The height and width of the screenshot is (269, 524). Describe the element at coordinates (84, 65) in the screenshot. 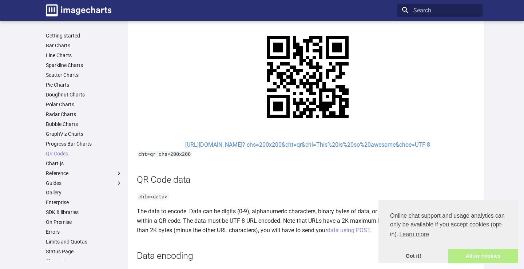

I see `a: Sparkline Charts` at that location.